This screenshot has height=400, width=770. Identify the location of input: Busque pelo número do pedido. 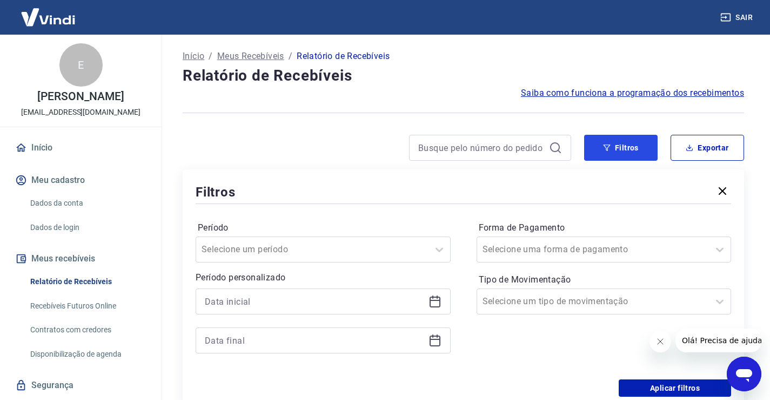
(482, 148).